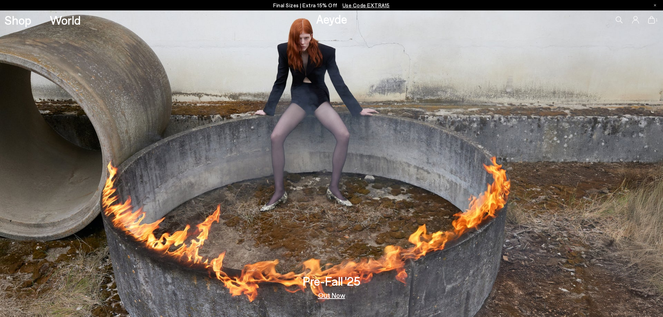  Describe the element at coordinates (65, 20) in the screenshot. I see `a: World` at that location.